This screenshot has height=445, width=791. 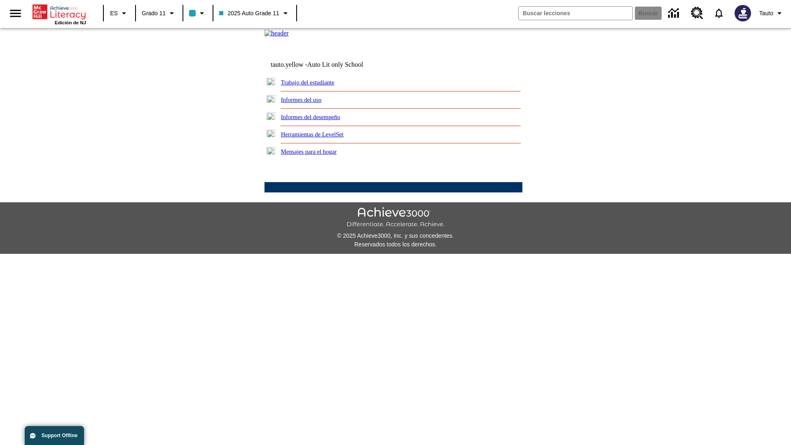 I want to click on a: Informes del uso, so click(x=301, y=100).